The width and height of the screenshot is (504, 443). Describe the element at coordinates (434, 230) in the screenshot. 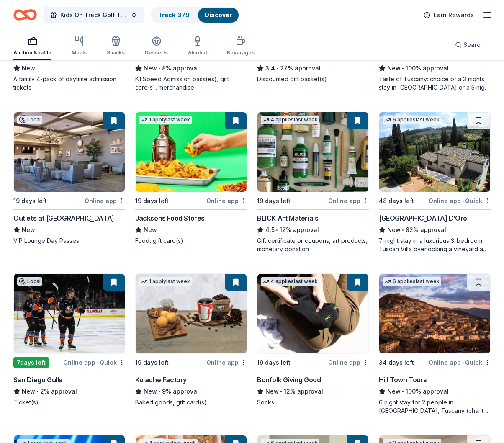

I see `div: 82% approval` at that location.